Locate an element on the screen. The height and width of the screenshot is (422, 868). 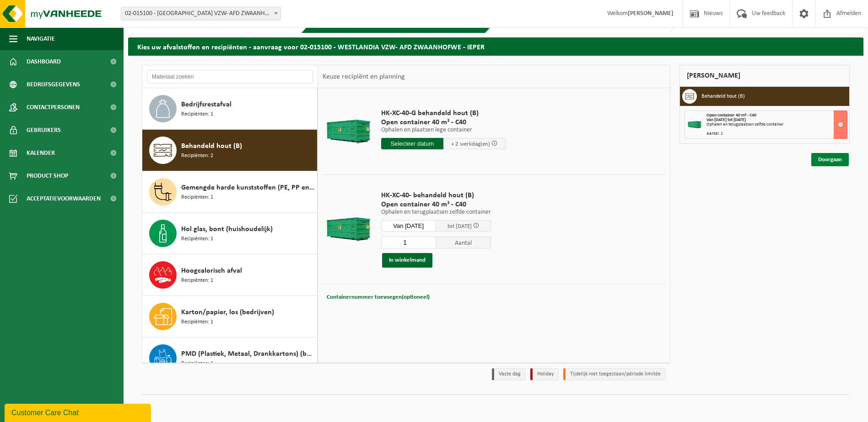
a: Doorgaan is located at coordinates (830, 159).